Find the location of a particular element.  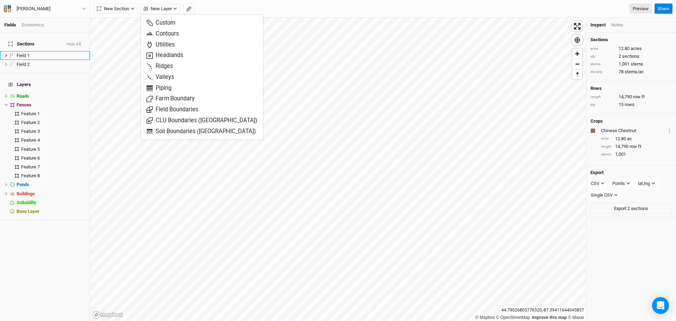

span: Headlands is located at coordinates (165, 55).